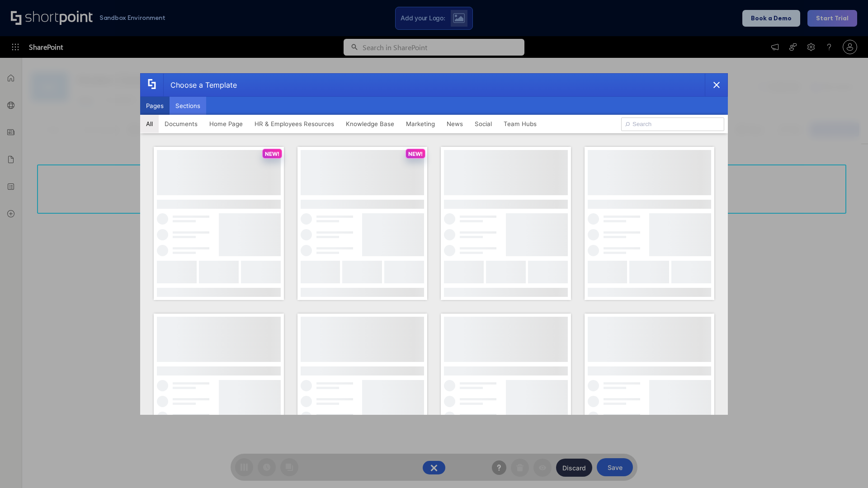  What do you see at coordinates (188, 105) in the screenshot?
I see `button: Sections` at bounding box center [188, 105].